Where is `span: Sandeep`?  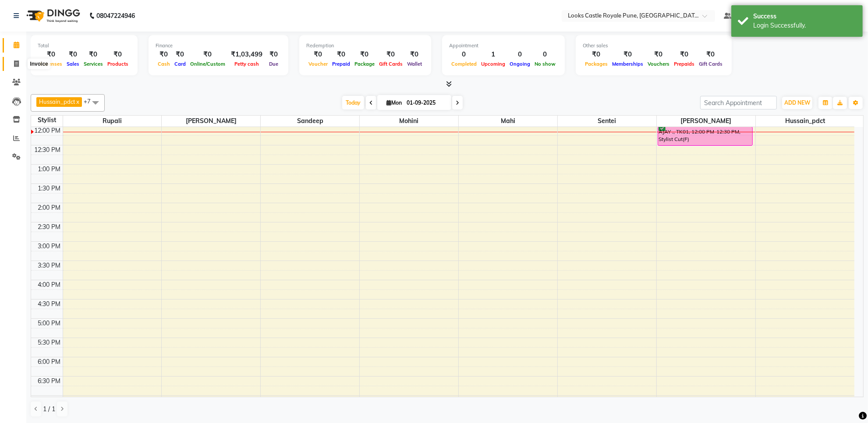
span: Sandeep is located at coordinates (310, 121).